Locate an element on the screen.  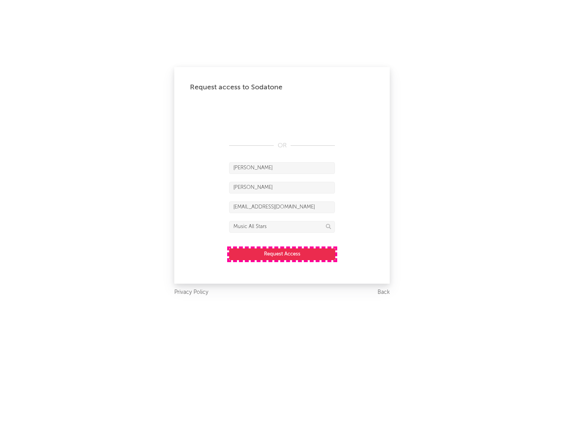
button: Request Access is located at coordinates (282, 254).